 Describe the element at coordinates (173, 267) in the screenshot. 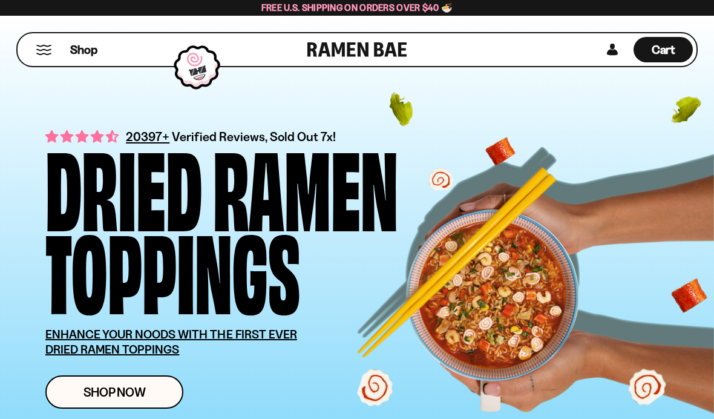

I see `div: Toppings` at that location.